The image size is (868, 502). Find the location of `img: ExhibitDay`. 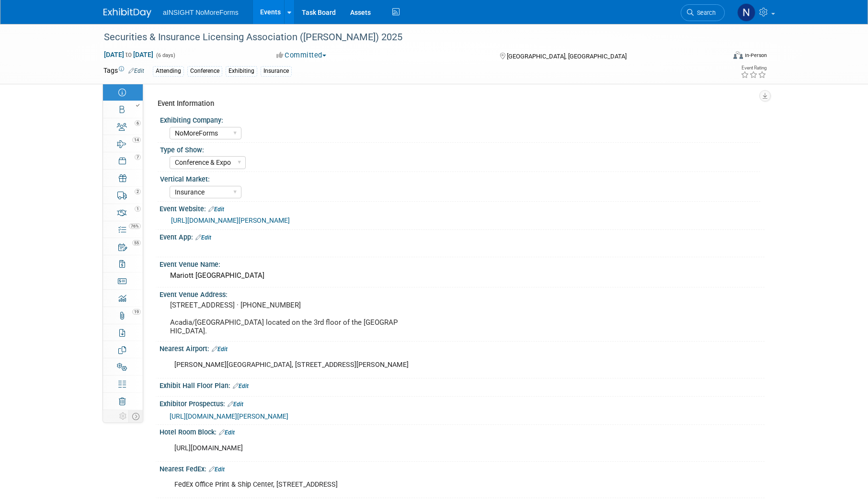

img: ExhibitDay is located at coordinates (127, 13).